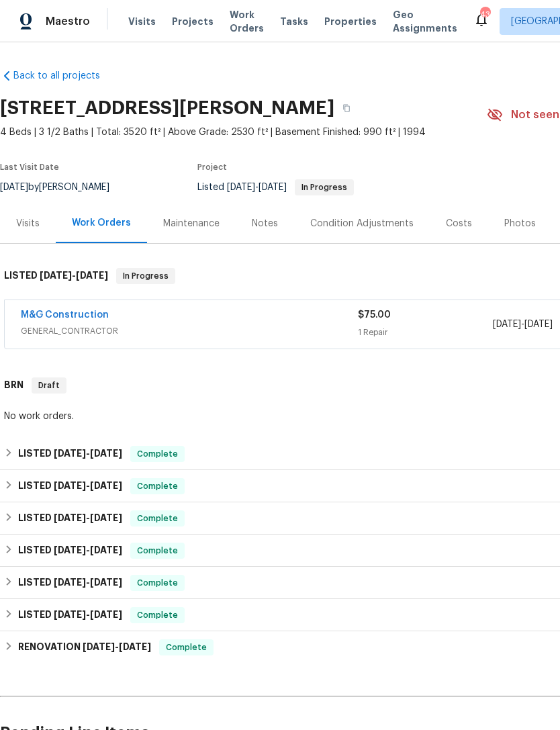 The width and height of the screenshot is (560, 730). I want to click on span: Tasks, so click(294, 21).